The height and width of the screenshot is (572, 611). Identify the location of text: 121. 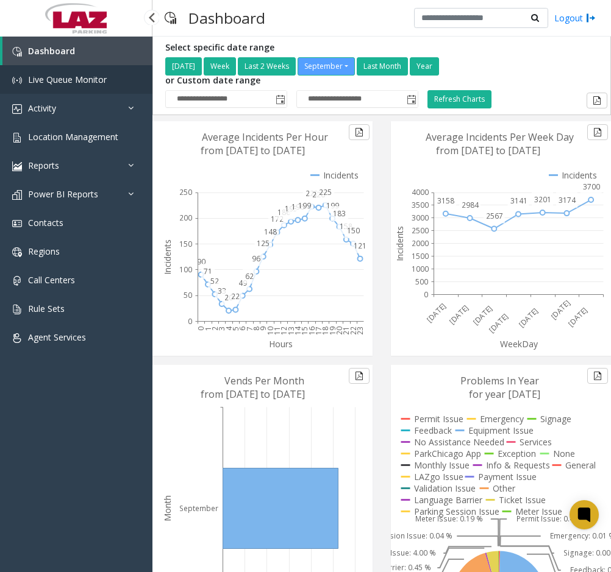
(360, 245).